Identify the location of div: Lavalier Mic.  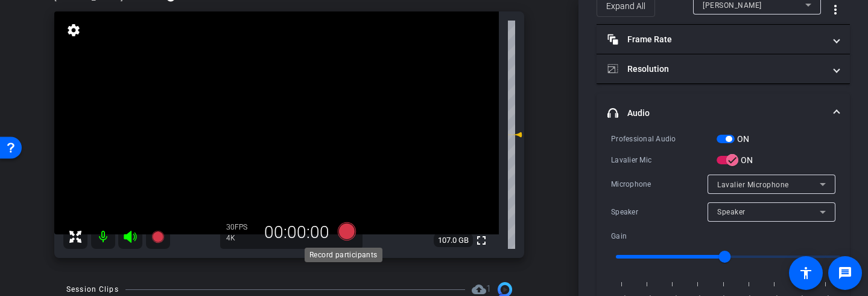
(664, 160).